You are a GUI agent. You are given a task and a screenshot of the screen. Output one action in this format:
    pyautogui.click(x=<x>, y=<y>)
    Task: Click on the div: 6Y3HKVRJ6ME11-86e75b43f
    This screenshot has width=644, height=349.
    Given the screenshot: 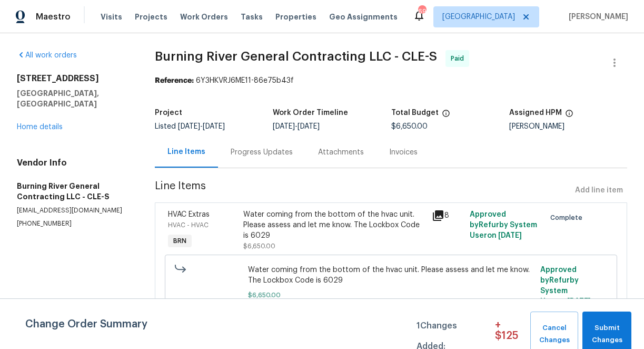 What is the action you would take?
    pyautogui.click(x=391, y=81)
    